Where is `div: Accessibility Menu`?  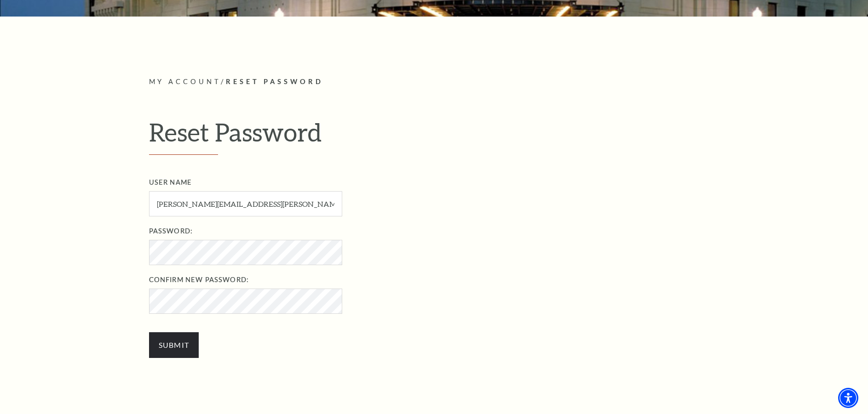 div: Accessibility Menu is located at coordinates (848, 398).